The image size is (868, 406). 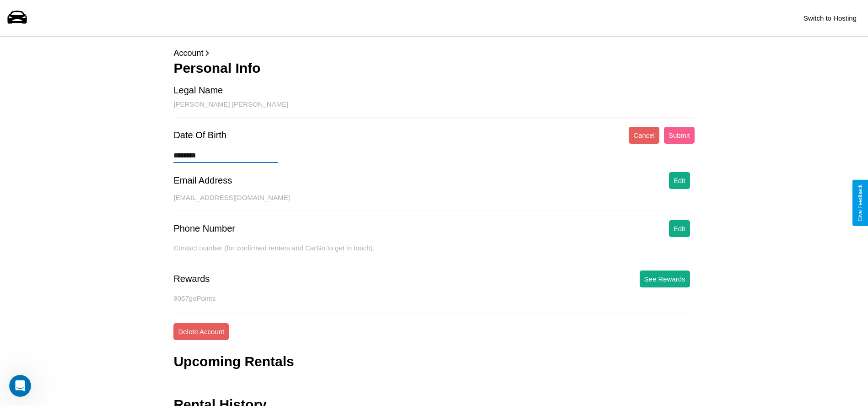 I want to click on div: Rewards, so click(x=192, y=279).